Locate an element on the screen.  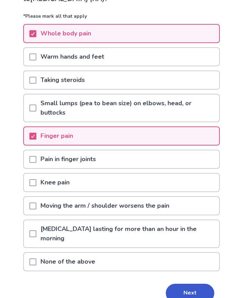
p: *Please mark all that apply is located at coordinates (122, 18).